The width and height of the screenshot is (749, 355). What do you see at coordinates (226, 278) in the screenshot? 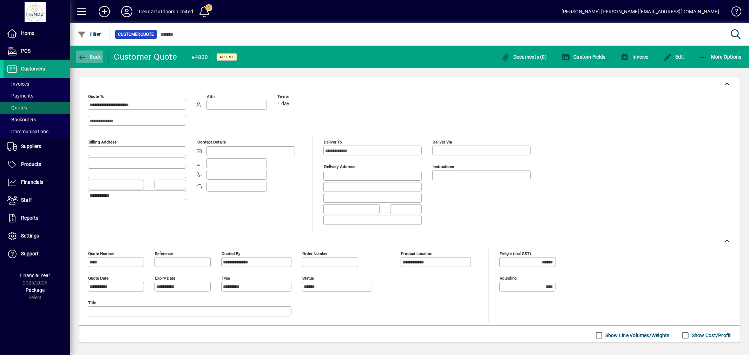
I see `mat-label: Type` at bounding box center [226, 278].